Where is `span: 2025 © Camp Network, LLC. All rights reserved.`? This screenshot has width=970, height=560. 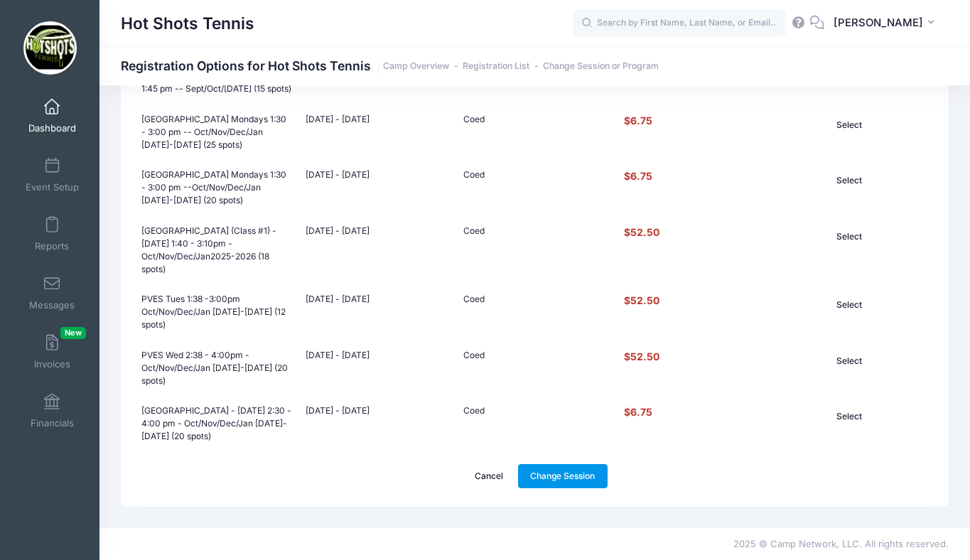
span: 2025 © Camp Network, LLC. All rights reserved. is located at coordinates (841, 543).